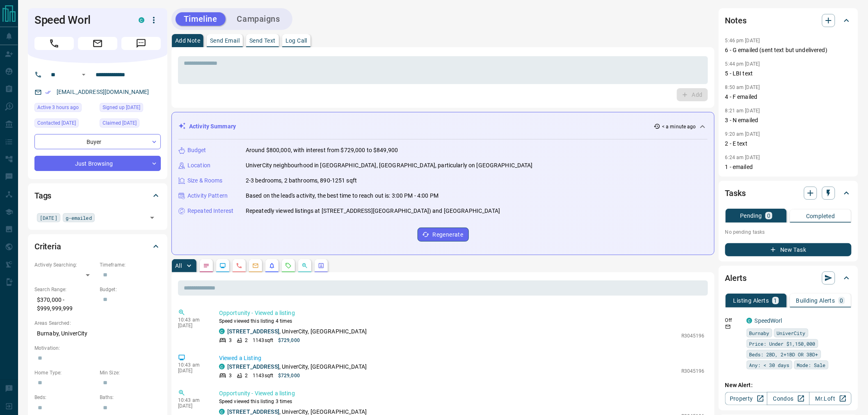  Describe the element at coordinates (130, 125) in the screenshot. I see `div: Wed Feb 10 2021` at that location.